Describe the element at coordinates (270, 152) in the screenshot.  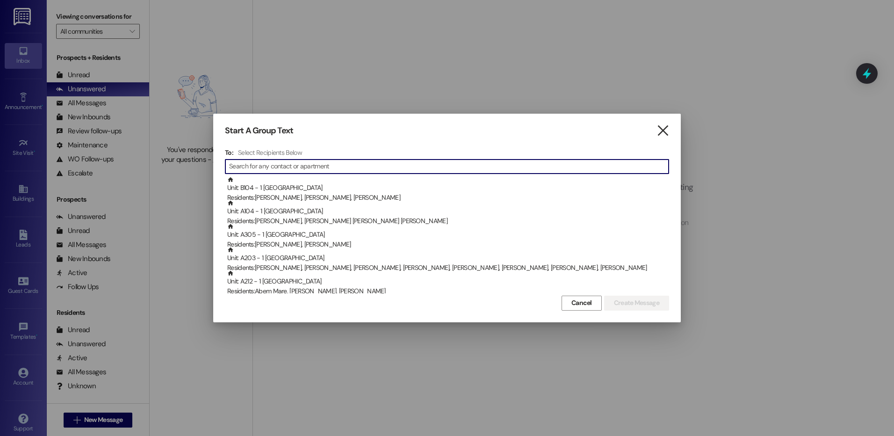
I see `h4: Select Recipients Below` at that location.